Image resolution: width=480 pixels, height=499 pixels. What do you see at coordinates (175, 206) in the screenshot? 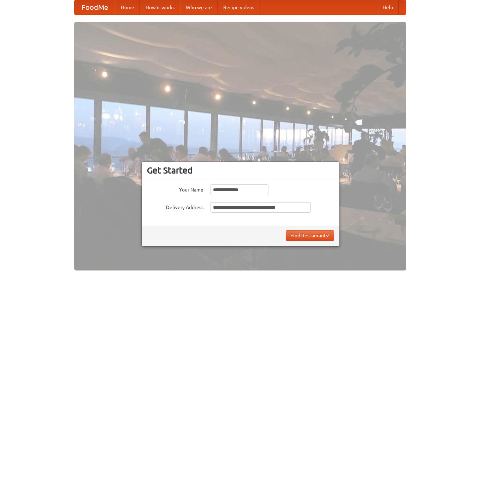
I see `label: Delivery Address` at bounding box center [175, 206].